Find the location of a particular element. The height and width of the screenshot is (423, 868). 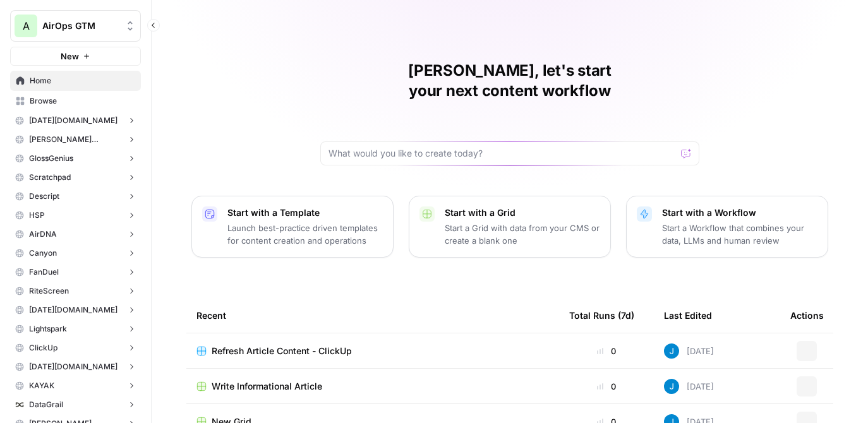

a: Write Informational Article is located at coordinates (373, 387).